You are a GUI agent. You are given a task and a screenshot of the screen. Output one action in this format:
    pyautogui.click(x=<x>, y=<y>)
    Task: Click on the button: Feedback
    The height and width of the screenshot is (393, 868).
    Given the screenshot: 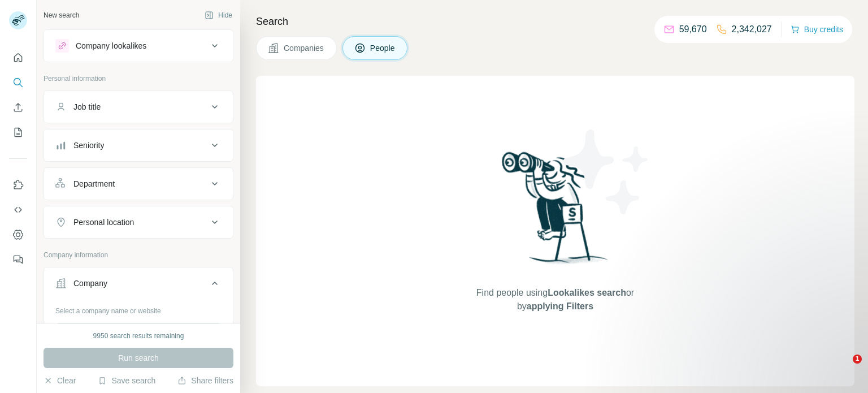 What is the action you would take?
    pyautogui.click(x=18, y=260)
    